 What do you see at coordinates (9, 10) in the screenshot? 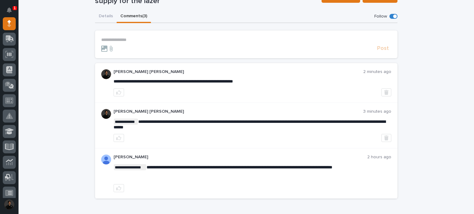
I see `button: Notifications` at bounding box center [9, 10].